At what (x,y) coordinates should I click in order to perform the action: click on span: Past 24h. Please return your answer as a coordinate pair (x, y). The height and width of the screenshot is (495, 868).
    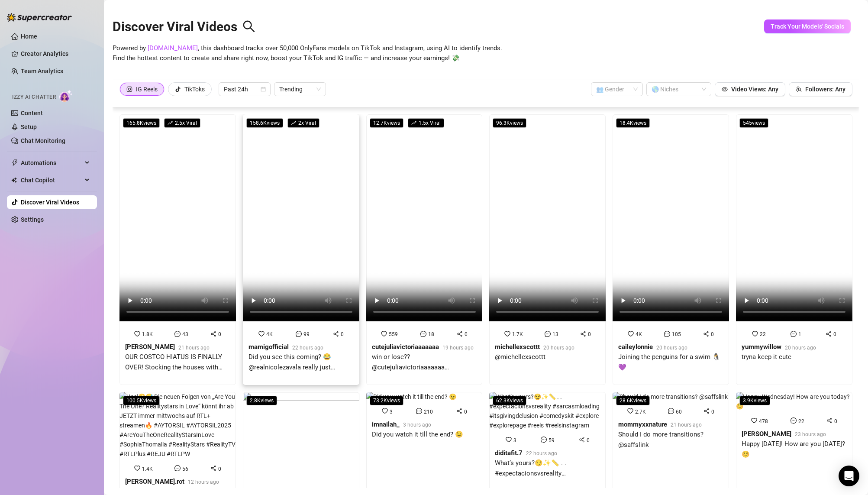
    Looking at the image, I should click on (245, 89).